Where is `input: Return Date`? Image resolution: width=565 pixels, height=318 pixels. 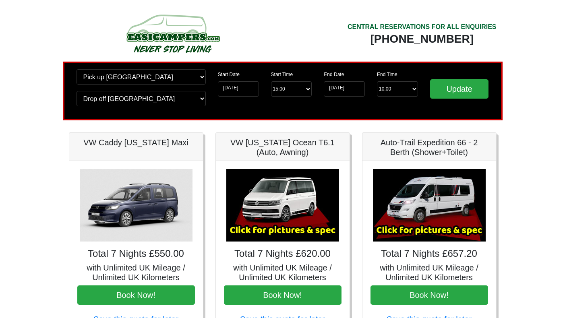 input: Return Date is located at coordinates (344, 89).